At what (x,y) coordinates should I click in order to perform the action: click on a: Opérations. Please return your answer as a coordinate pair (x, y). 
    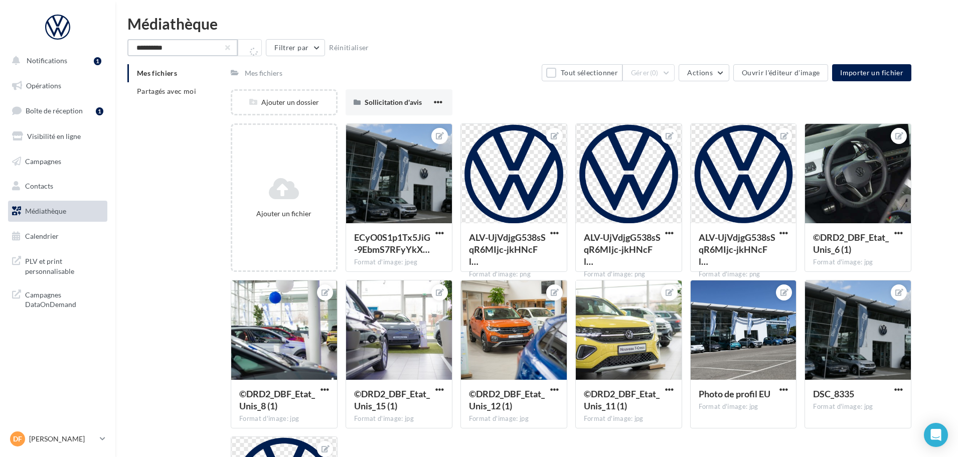
    Looking at the image, I should click on (58, 86).